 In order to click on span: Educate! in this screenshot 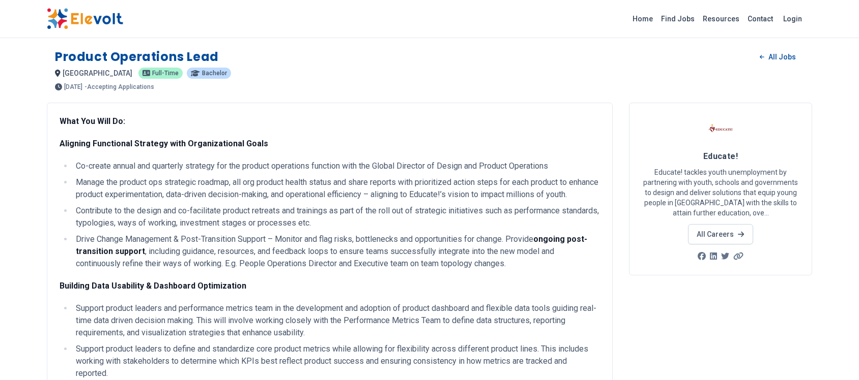, I will do `click(720, 156)`.